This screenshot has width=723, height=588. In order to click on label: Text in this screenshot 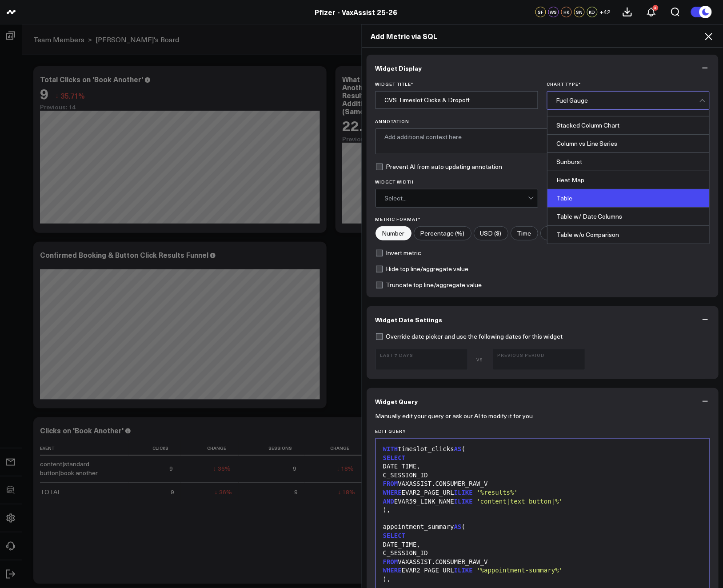, I will do `click(554, 233)`.